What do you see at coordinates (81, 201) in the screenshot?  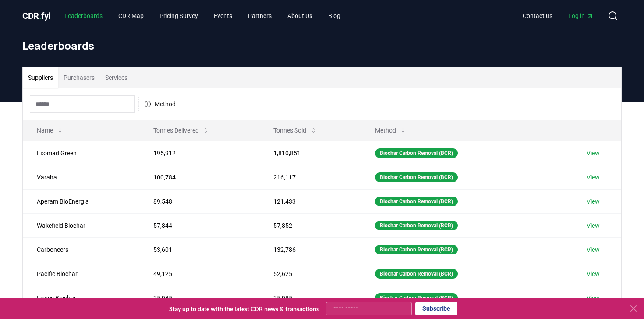 I see `td: Aperam BioEnergia` at bounding box center [81, 201].